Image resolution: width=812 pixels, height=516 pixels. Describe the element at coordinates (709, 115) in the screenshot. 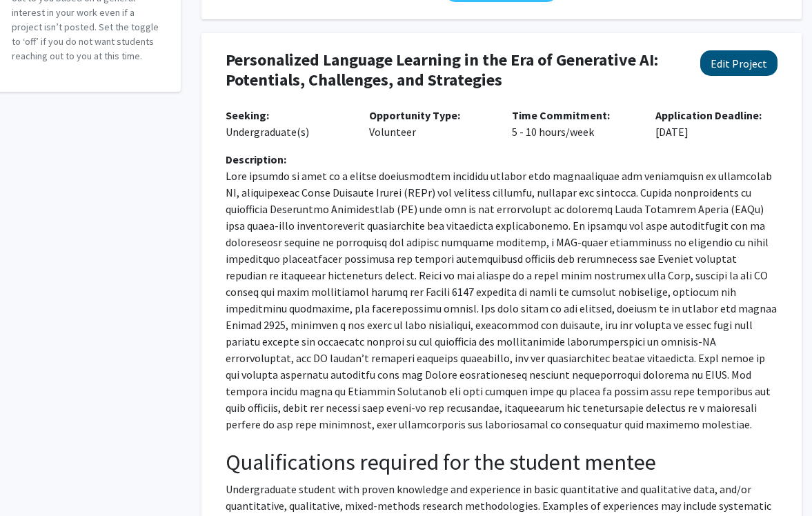

I see `b: Application Deadline:` at that location.